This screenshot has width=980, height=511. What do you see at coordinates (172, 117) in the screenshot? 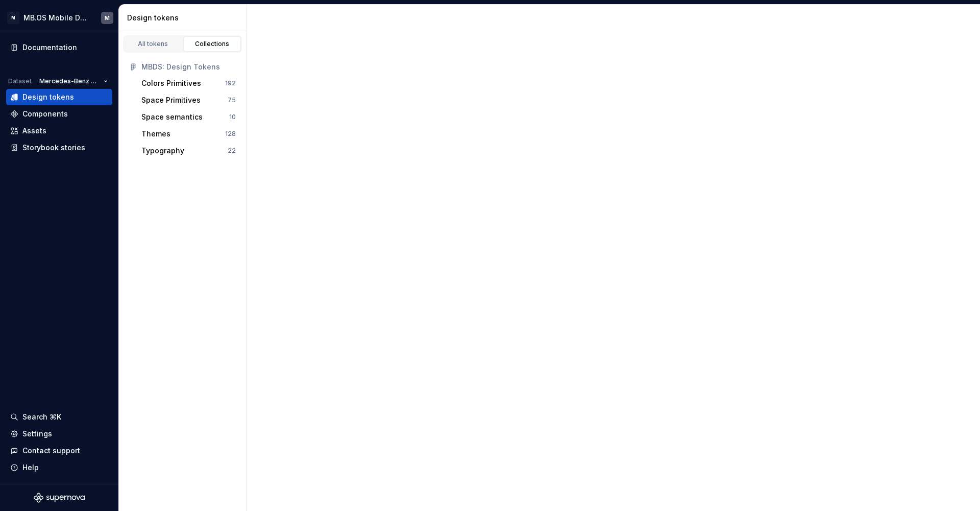
I see `div: Space semantics` at bounding box center [172, 117].